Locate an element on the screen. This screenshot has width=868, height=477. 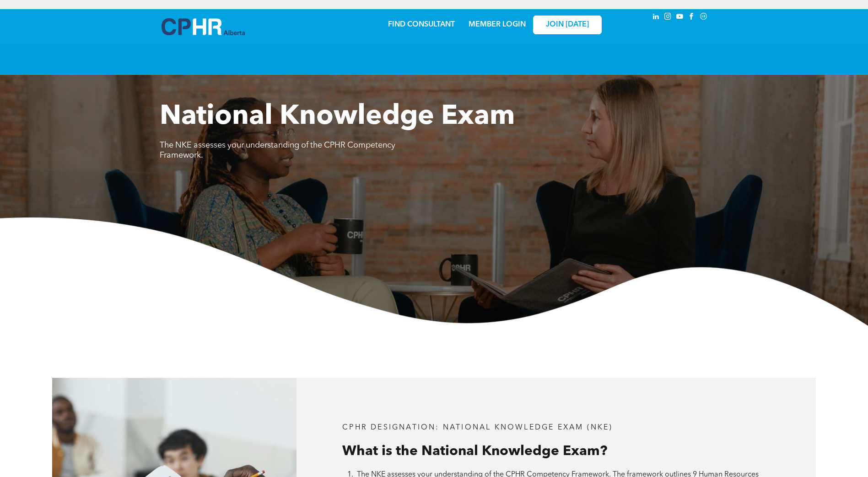
a: linkedin is located at coordinates (656, 18).